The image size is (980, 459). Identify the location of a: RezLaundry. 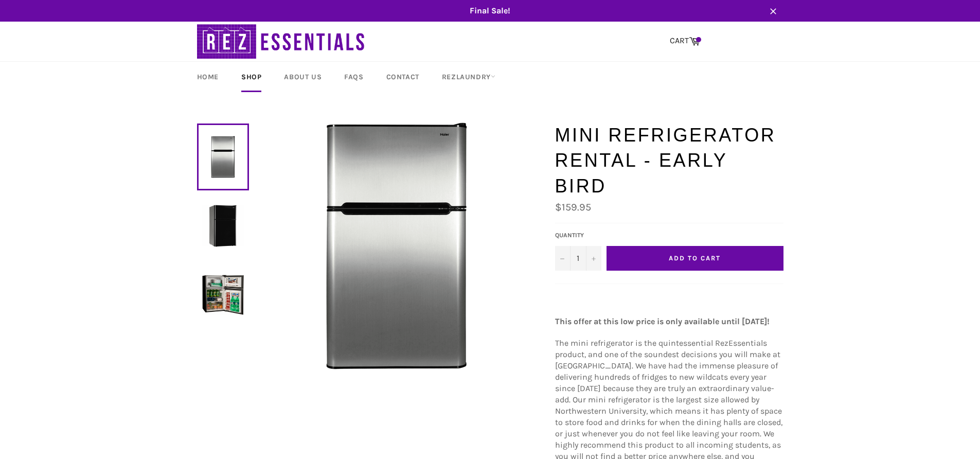
(469, 77).